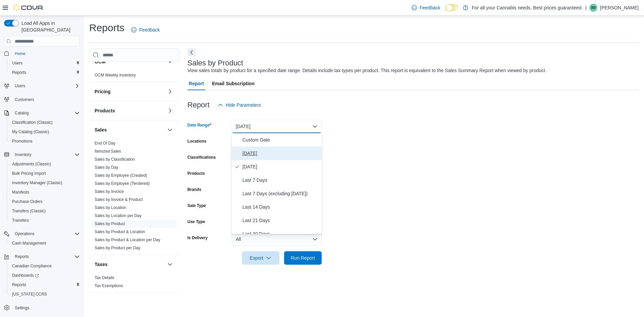 This screenshot has height=317, width=644. What do you see at coordinates (121, 176) in the screenshot?
I see `a: Sales by Employee (Created)` at bounding box center [121, 176].